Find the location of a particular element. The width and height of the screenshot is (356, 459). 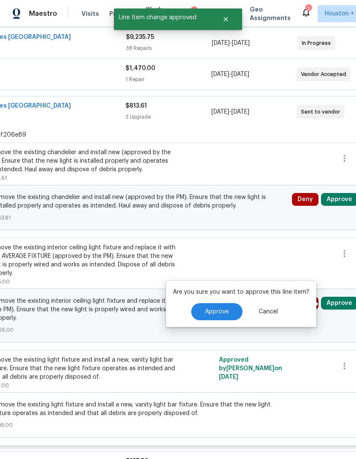

span: In Progress is located at coordinates (318, 43).